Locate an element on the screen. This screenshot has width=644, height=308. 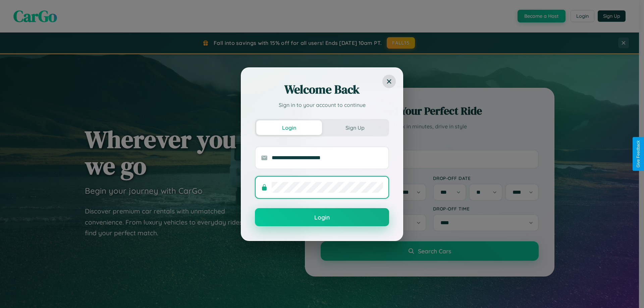
h2: Welcome Back is located at coordinates (322, 90).